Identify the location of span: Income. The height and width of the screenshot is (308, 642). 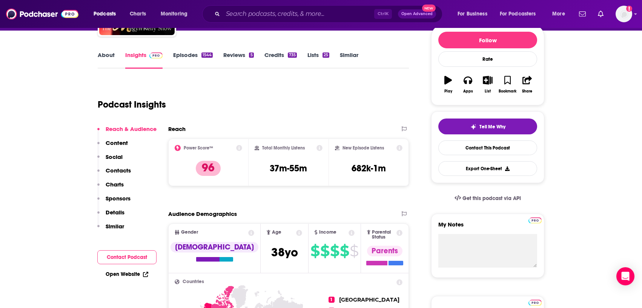
(328, 232).